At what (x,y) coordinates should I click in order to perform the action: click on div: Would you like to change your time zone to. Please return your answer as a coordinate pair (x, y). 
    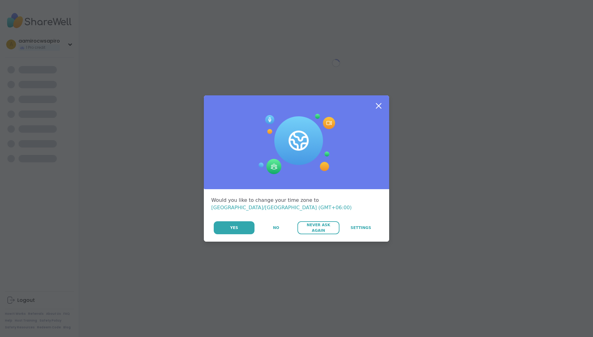
    Looking at the image, I should click on (296, 204).